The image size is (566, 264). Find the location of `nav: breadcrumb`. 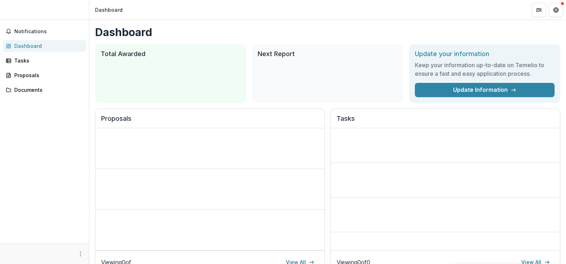

nav: breadcrumb is located at coordinates (109, 10).